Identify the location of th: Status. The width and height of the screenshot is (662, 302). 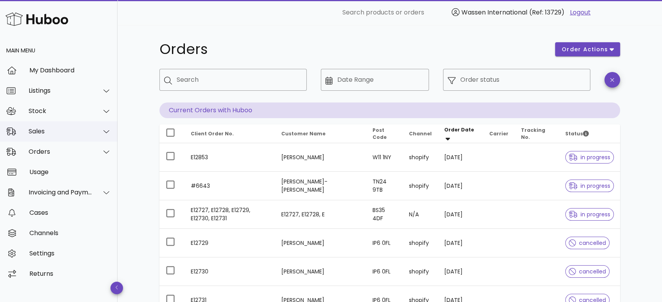
(589, 134).